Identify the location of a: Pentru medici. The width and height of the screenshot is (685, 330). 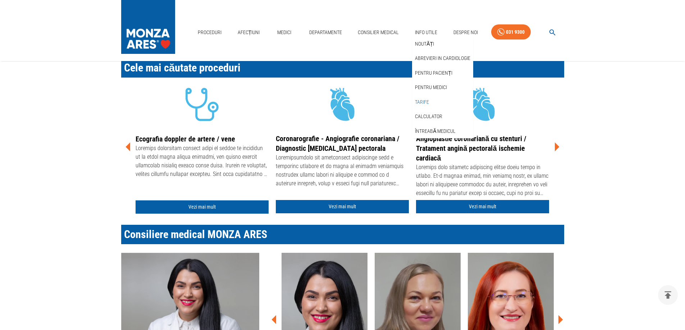
(430, 87).